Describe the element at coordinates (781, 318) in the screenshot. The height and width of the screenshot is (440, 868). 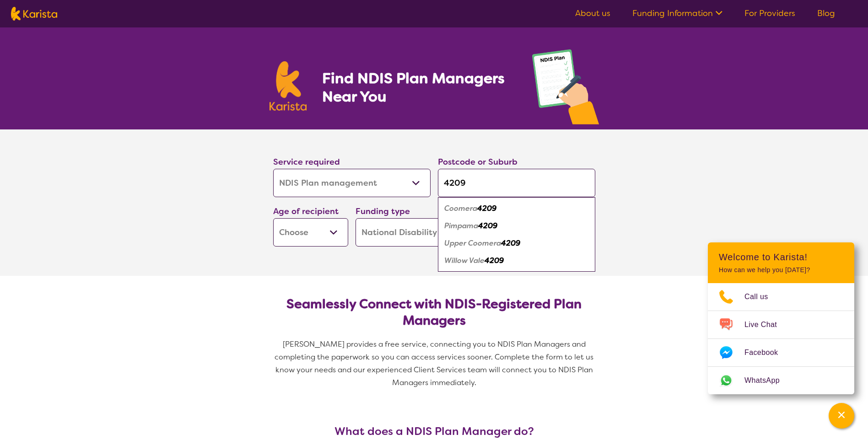
I see `div: Channel Menu` at that location.